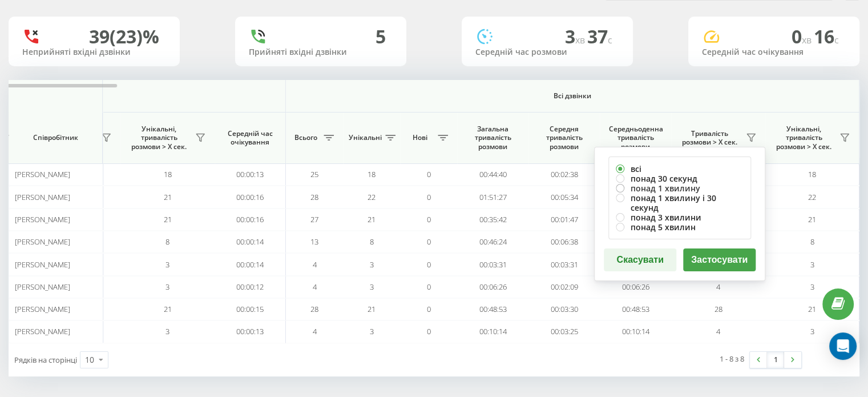 The width and height of the screenshot is (868, 397). I want to click on span: Рядків на сторінці, so click(45, 360).